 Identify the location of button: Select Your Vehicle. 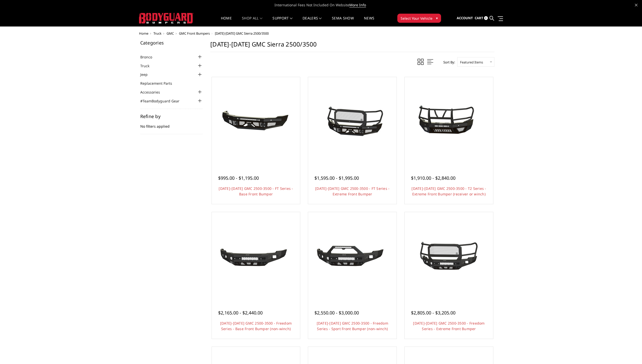
(419, 19).